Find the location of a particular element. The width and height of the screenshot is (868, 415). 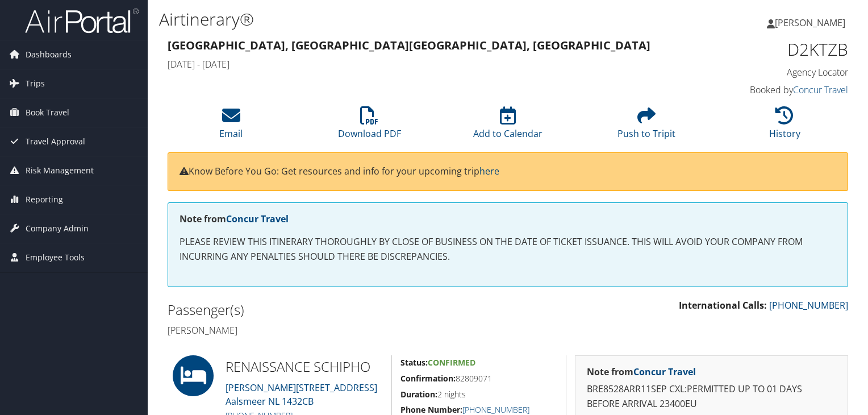

h2: Passenger(s) is located at coordinates (334, 310).